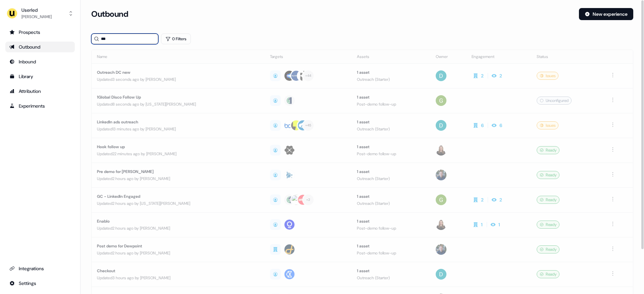 Image resolution: width=644 pixels, height=294 pixels. Describe the element at coordinates (40, 62) in the screenshot. I see `a: Go to Inbound` at that location.